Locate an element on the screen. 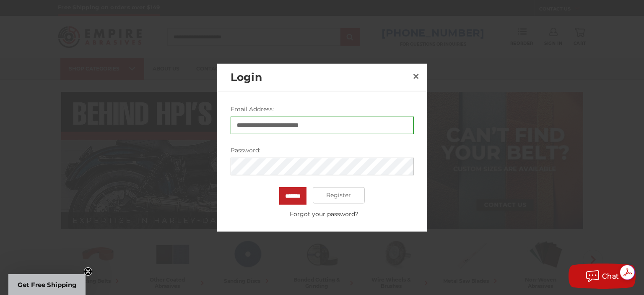 The height and width of the screenshot is (295, 644). div: Get Free ShippingClose teaser is located at coordinates (47, 285).